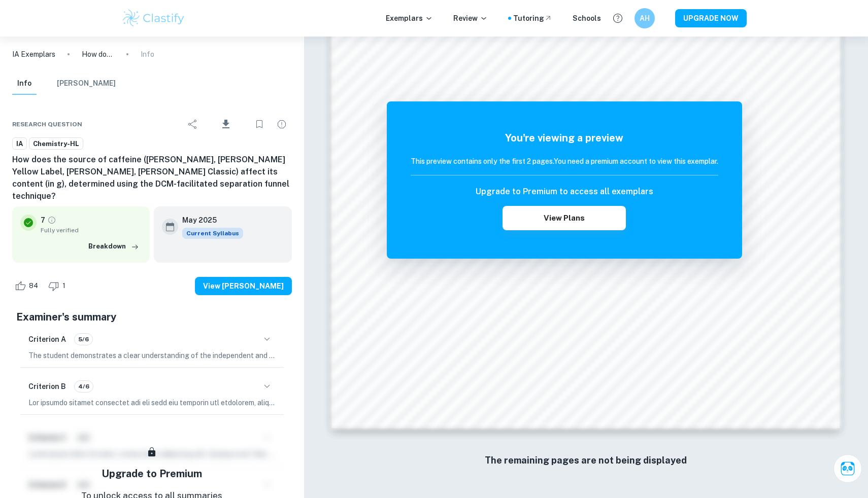  I want to click on h6: Criterion A, so click(47, 339).